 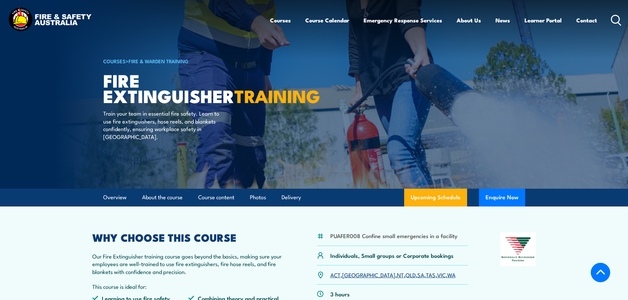 I want to click on strong: TRAINING, so click(x=277, y=95).